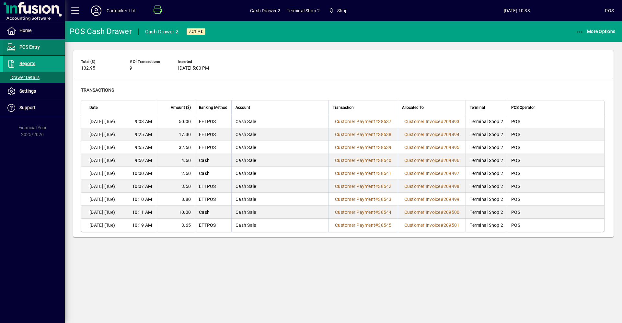 Image resolution: width=622 pixels, height=323 pixels. I want to click on a: Customer Invoice#209495, so click(432, 147).